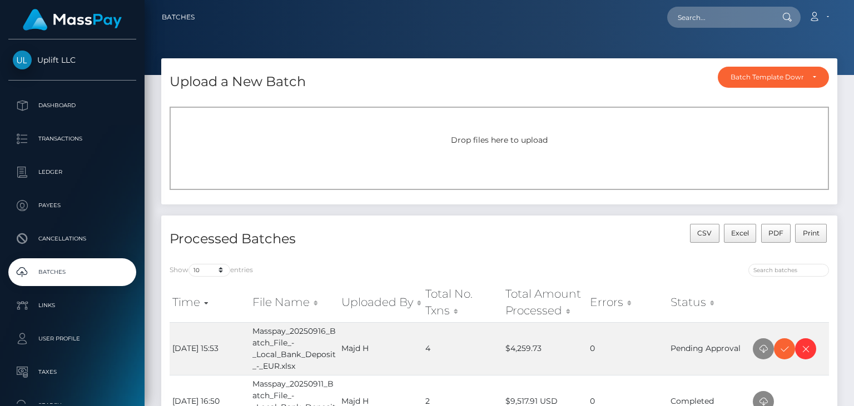 The width and height of the screenshot is (854, 406). Describe the element at coordinates (810, 233) in the screenshot. I see `button: Print` at that location.